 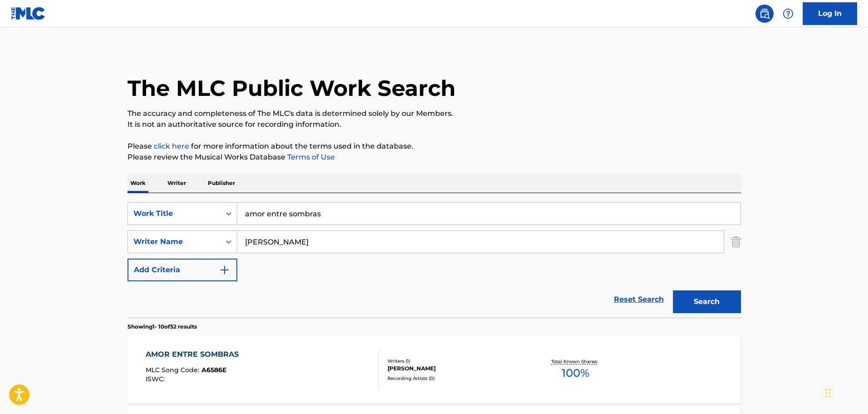 I want to click on div: Chat Widget, so click(x=845, y=392).